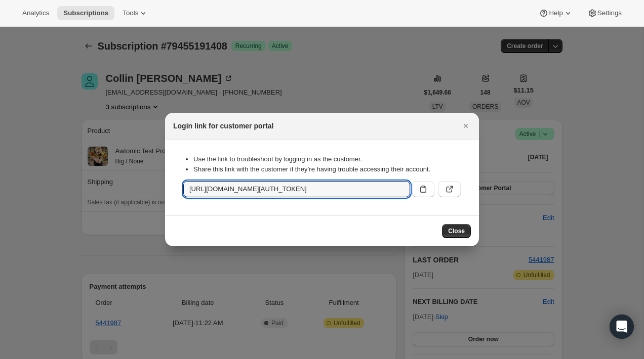 The width and height of the screenshot is (644, 359). Describe the element at coordinates (135, 13) in the screenshot. I see `button: Tools` at that location.